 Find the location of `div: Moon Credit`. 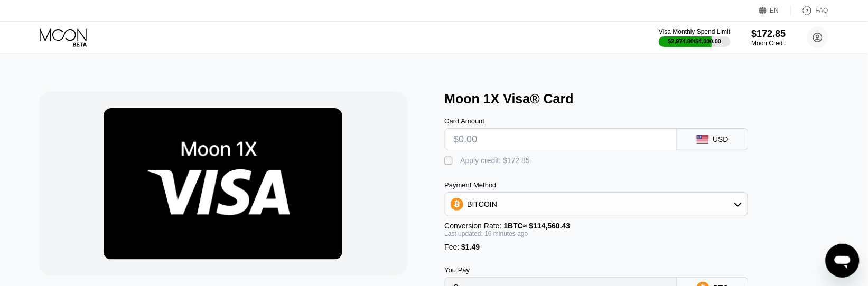

div: Moon Credit is located at coordinates (769, 43).